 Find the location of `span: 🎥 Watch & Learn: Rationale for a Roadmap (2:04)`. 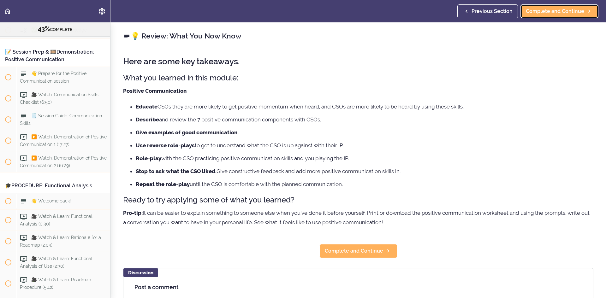

span: 🎥 Watch & Learn: Rationale for a Roadmap (2:04) is located at coordinates (60, 241).